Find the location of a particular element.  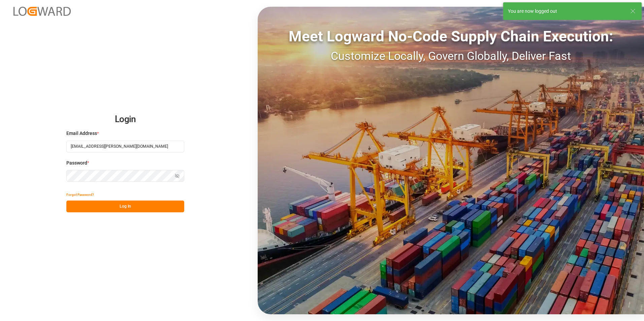

div: Meet Logward No-Code Supply Chain Execution: is located at coordinates (450, 36).